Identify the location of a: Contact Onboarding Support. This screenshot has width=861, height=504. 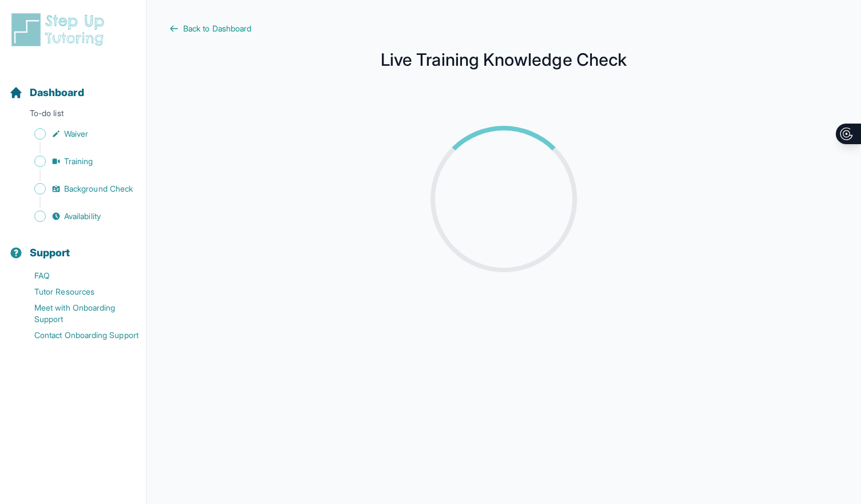
(77, 335).